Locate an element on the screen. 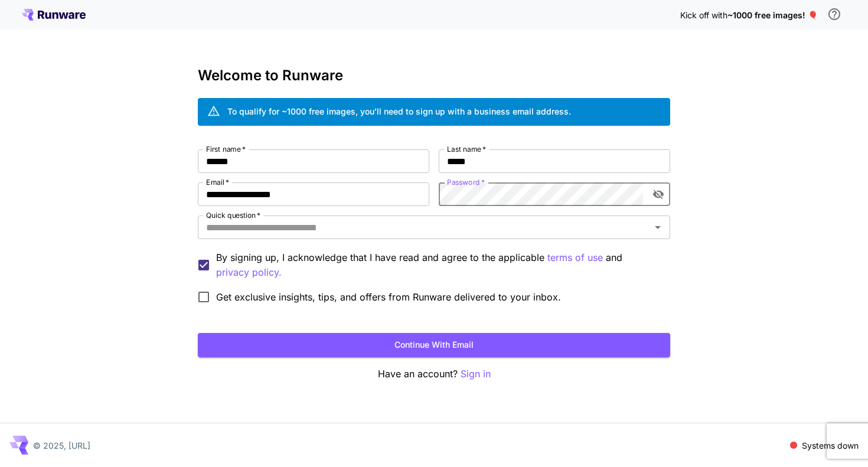  p: terms of use is located at coordinates (575, 257).